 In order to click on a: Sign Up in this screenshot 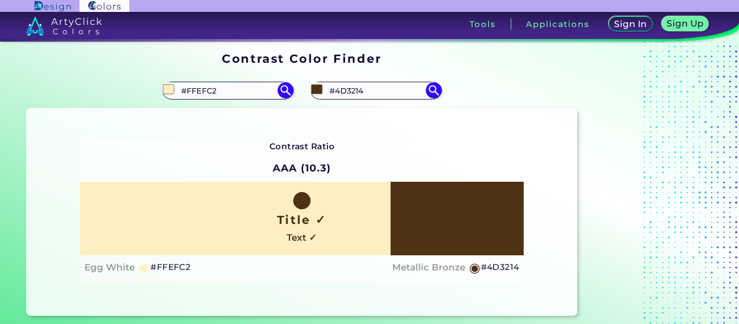, I will do `click(685, 24)`.